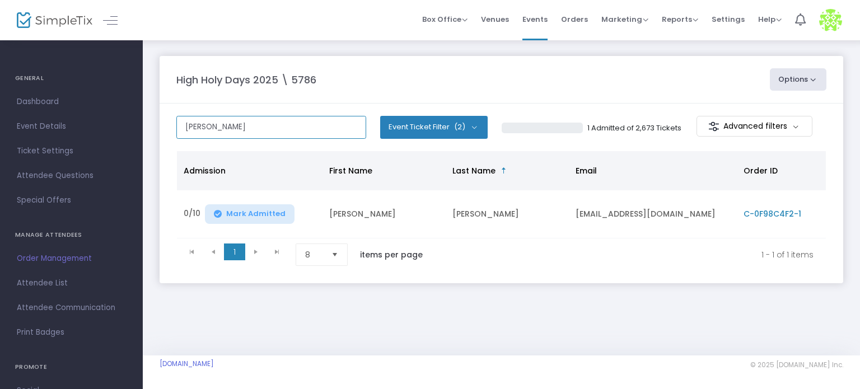 This screenshot has height=389, width=860. What do you see at coordinates (235, 252) in the screenshot?
I see `span: Page 1` at bounding box center [235, 252].